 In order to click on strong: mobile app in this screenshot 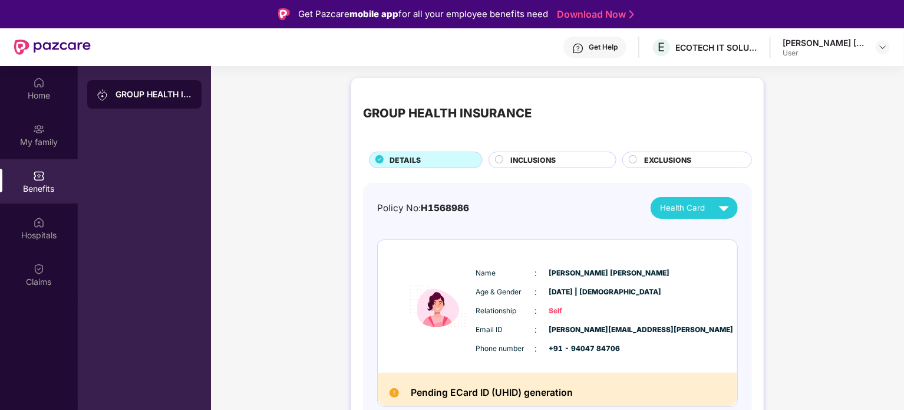, I will do `click(374, 14)`.